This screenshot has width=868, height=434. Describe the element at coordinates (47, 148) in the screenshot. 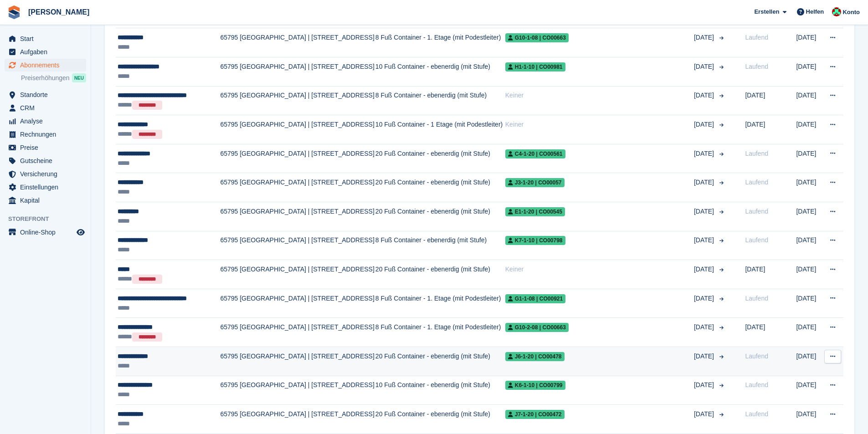

I see `span: Preise` at that location.